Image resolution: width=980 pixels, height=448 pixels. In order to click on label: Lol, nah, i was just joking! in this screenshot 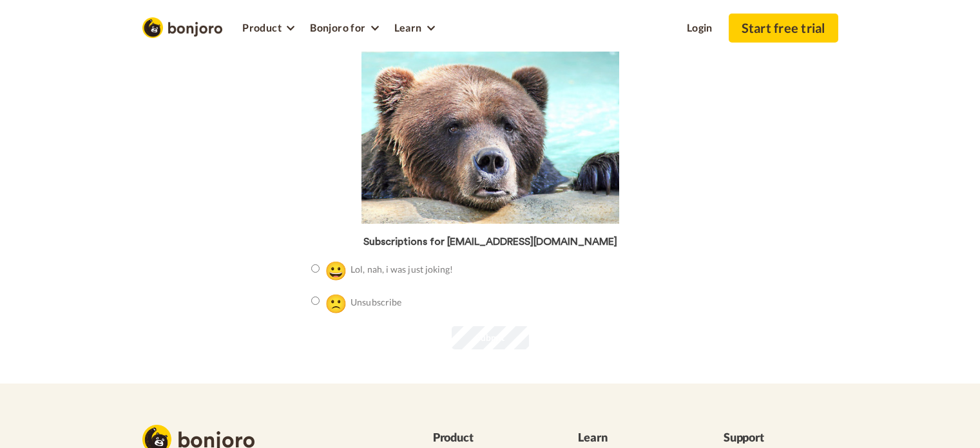, I will do `click(382, 270)`.